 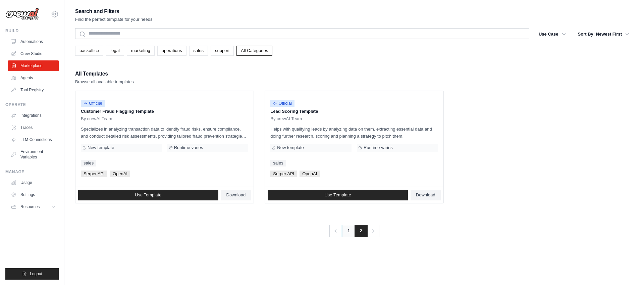 What do you see at coordinates (33, 78) in the screenshot?
I see `a: Agents` at bounding box center [33, 78].